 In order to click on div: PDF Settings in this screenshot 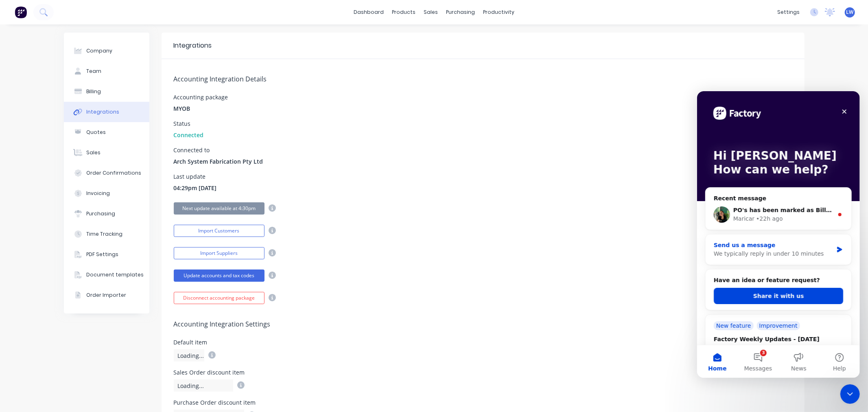, I will do `click(102, 255)`.